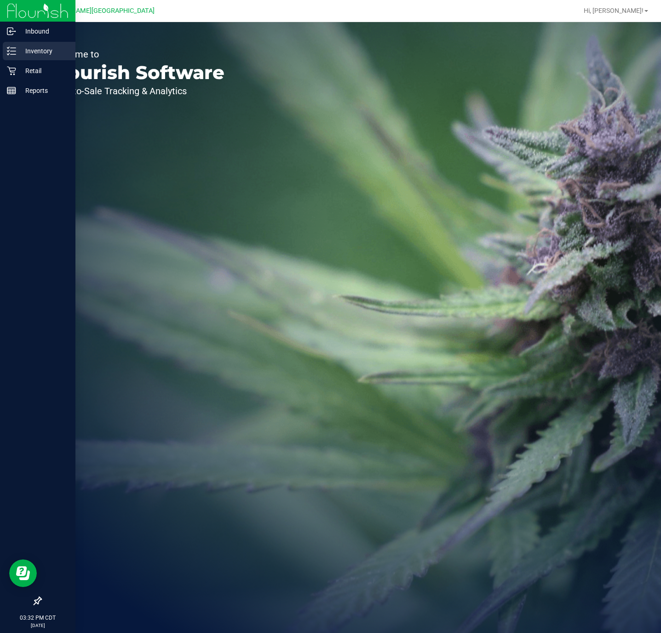 This screenshot has width=661, height=633. What do you see at coordinates (44, 71) in the screenshot?
I see `p: Retail` at bounding box center [44, 71].